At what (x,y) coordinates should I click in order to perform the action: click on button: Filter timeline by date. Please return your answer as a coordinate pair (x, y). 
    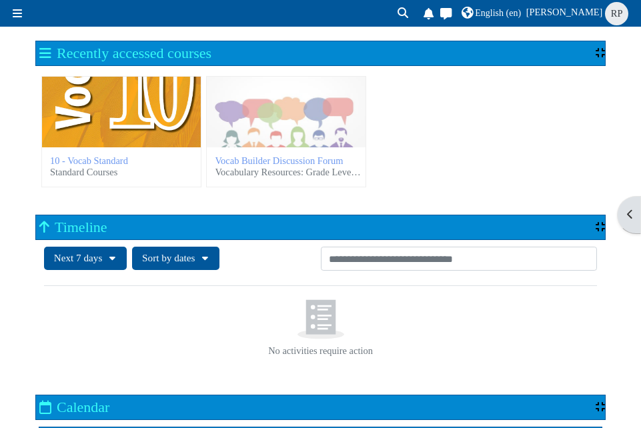
    Looking at the image, I should click on (85, 258).